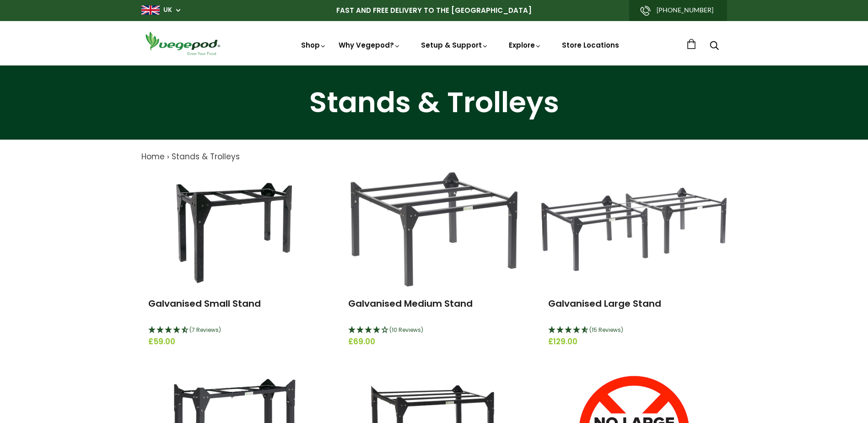 Image resolution: width=868 pixels, height=423 pixels. What do you see at coordinates (434, 229) in the screenshot?
I see `img: Galvanised Medium Stand` at bounding box center [434, 229].